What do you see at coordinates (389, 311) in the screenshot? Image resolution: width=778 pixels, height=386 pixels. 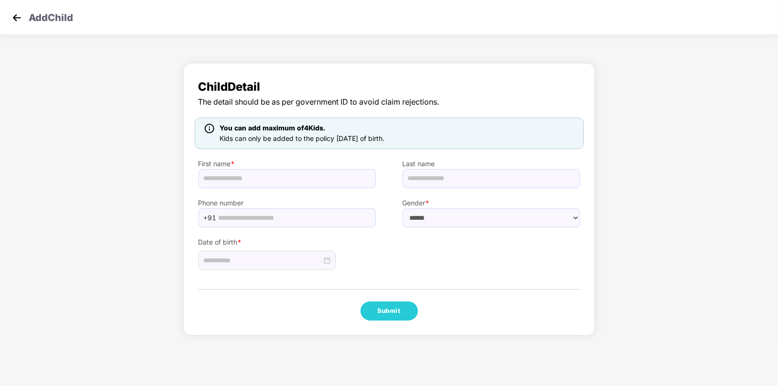 I see `button: Submit` at bounding box center [389, 311].